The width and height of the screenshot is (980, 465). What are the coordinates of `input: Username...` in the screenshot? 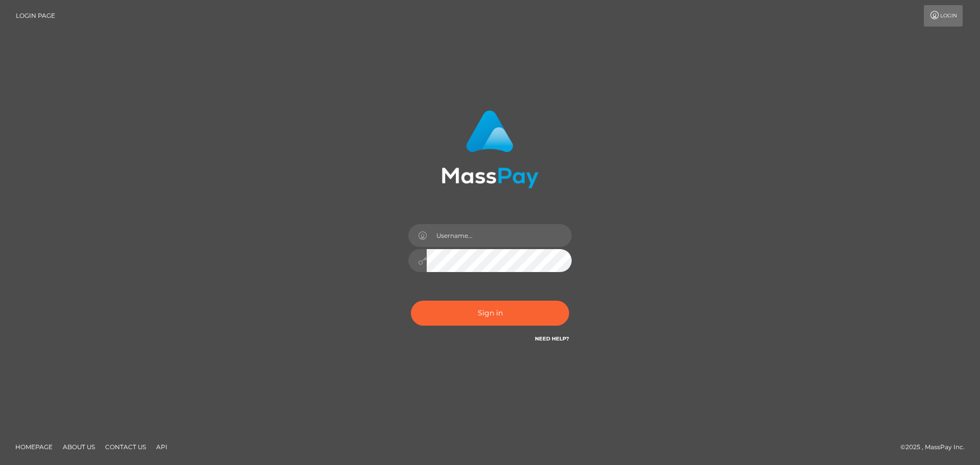 It's located at (499, 235).